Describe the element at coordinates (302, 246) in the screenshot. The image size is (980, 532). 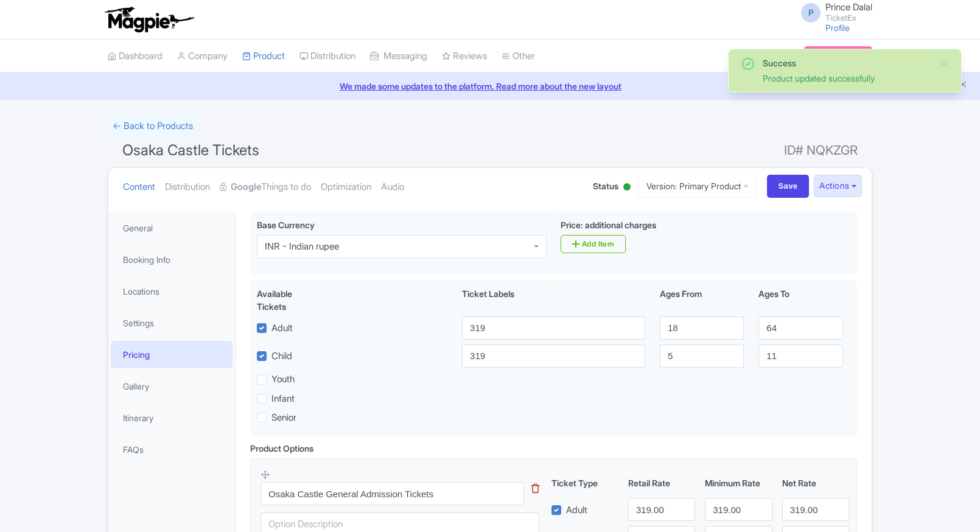
I see `div: INR - Indian rupee` at that location.